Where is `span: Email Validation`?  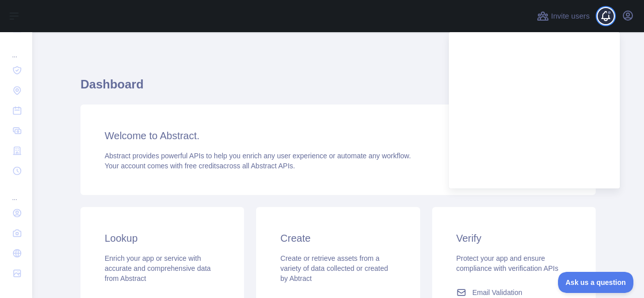 span: Email Validation is located at coordinates (497, 293).